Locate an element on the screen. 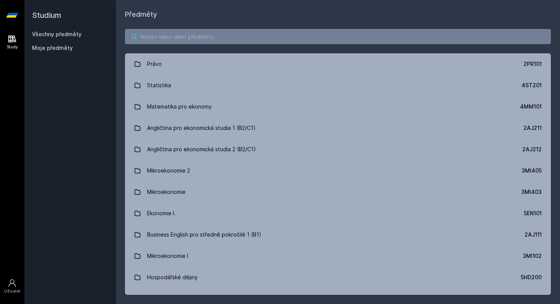 The image size is (560, 304). div: 2AJ111 is located at coordinates (533, 235).